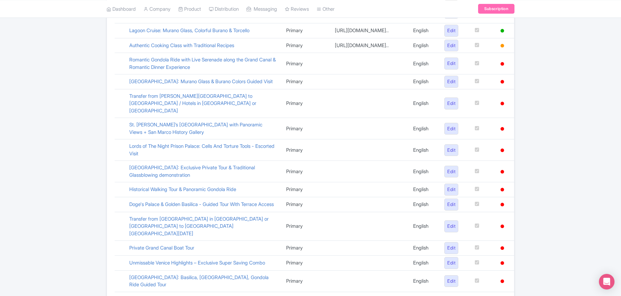  What do you see at coordinates (182, 45) in the screenshot?
I see `a: Authentic Cooking Class with Traditional Recipes` at bounding box center [182, 45].